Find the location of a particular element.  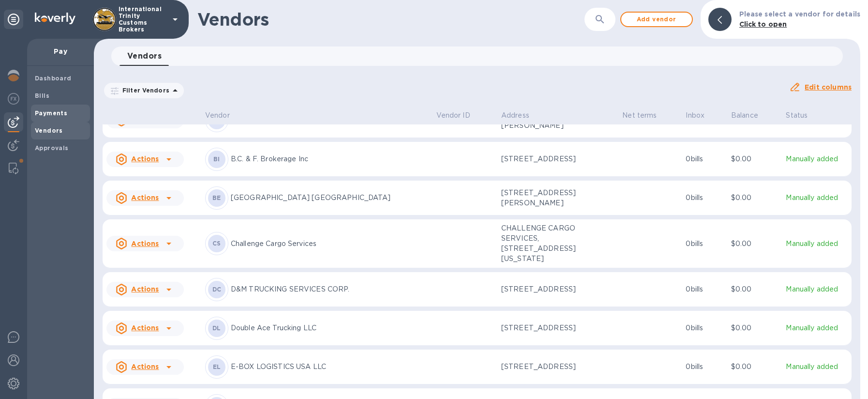

p: Address is located at coordinates (516, 115).